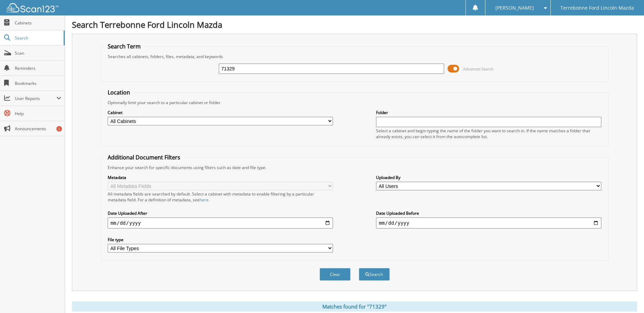 The image size is (644, 313). What do you see at coordinates (354, 102) in the screenshot?
I see `div: Optionally limit your search to a particular cabinet or folder` at bounding box center [354, 102].